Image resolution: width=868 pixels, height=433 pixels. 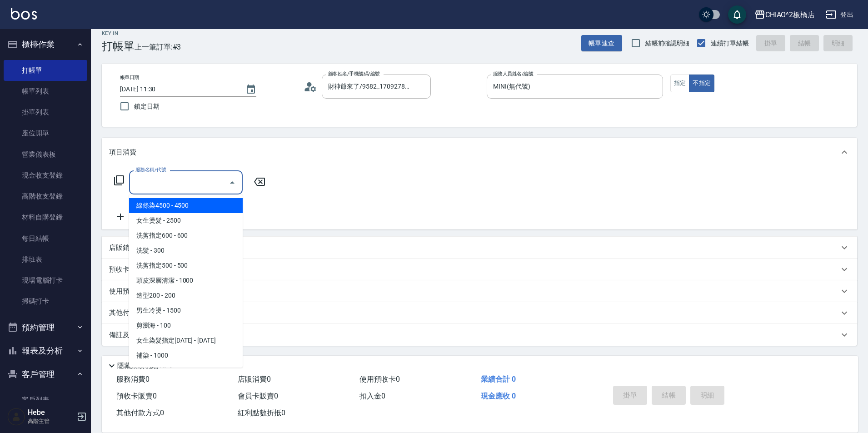 I want to click on span: 補染 - 1000, so click(x=186, y=355).